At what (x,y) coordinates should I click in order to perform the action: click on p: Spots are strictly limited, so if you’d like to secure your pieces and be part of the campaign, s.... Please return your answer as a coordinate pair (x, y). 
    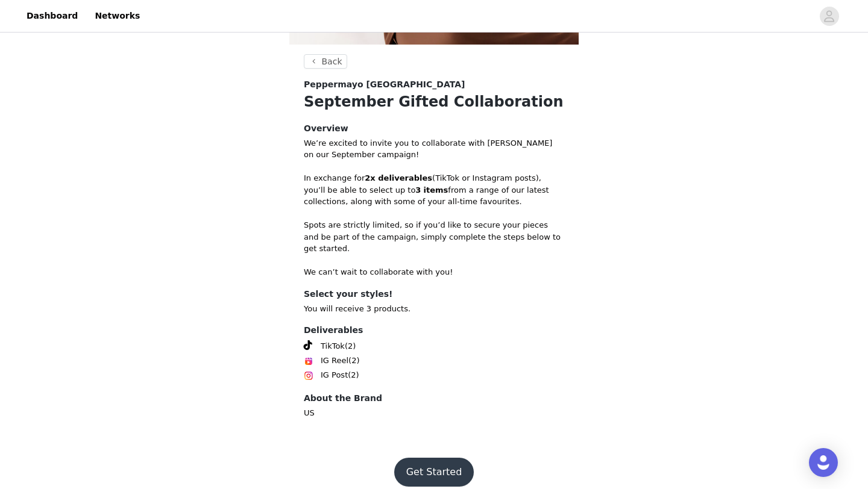
    Looking at the image, I should click on (434, 237).